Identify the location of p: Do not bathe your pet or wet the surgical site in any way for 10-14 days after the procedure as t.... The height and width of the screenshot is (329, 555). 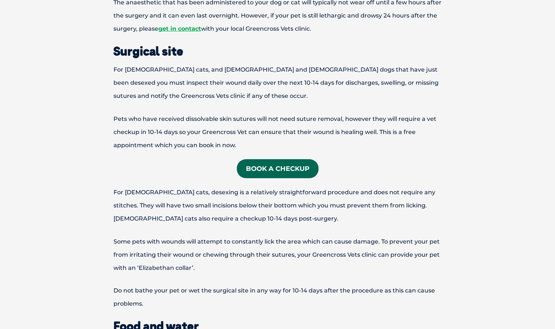
(278, 297).